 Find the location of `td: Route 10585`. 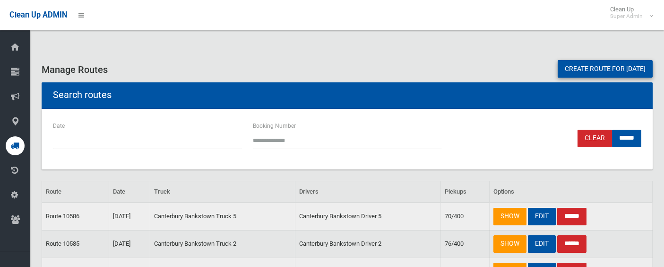

td: Route 10585 is located at coordinates (76, 244).